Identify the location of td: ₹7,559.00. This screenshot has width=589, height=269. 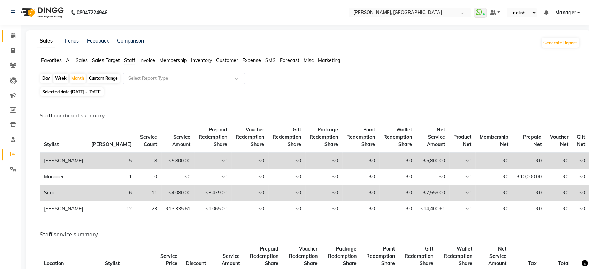
(433, 193).